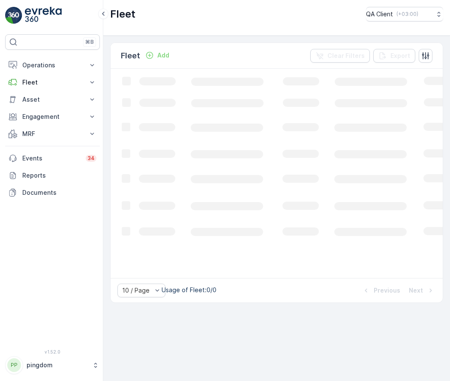 The height and width of the screenshot is (381, 450). Describe the element at coordinates (52, 82) in the screenshot. I see `button: Fleet` at that location.